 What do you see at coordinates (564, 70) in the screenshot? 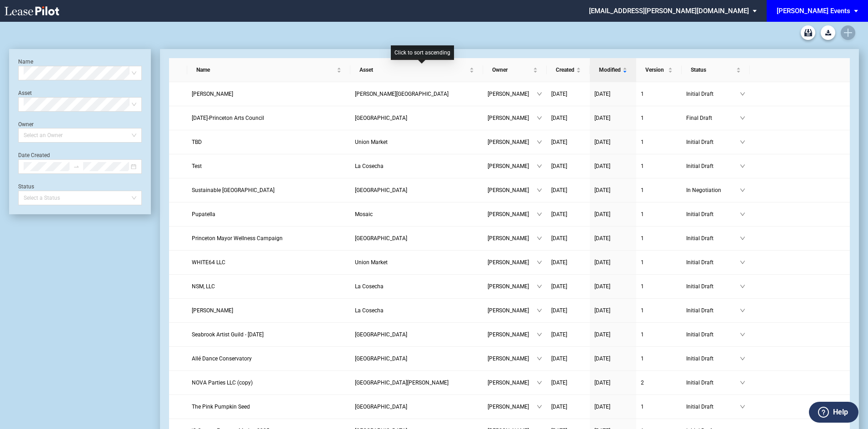
I see `span: Created` at bounding box center [564, 70].